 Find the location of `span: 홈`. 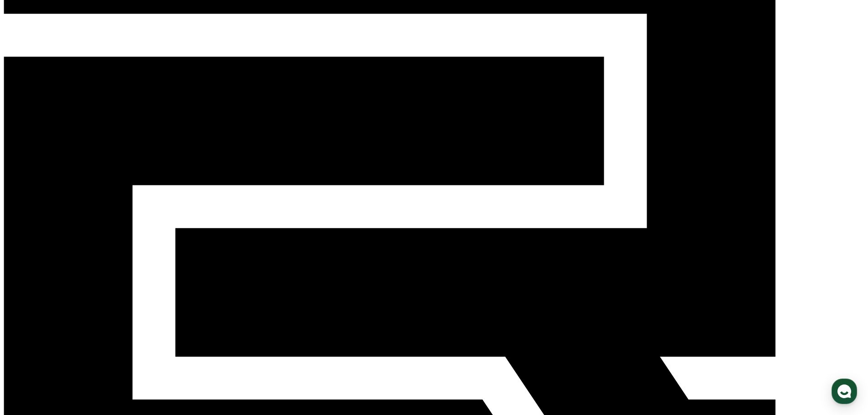

span: 홈 is located at coordinates (31, 306).